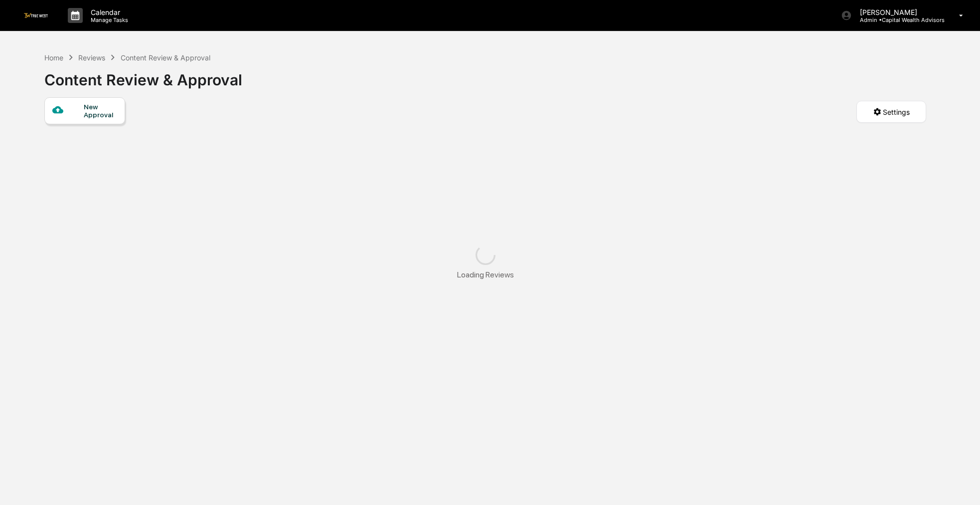  Describe the element at coordinates (898, 20) in the screenshot. I see `p: Admin • Capital Wealth Advisors` at that location.